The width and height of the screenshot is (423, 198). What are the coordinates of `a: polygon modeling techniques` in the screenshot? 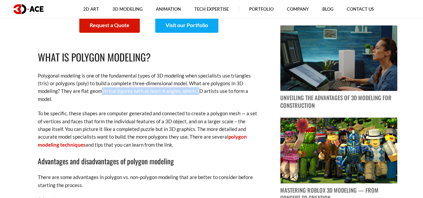 It's located at (142, 141).